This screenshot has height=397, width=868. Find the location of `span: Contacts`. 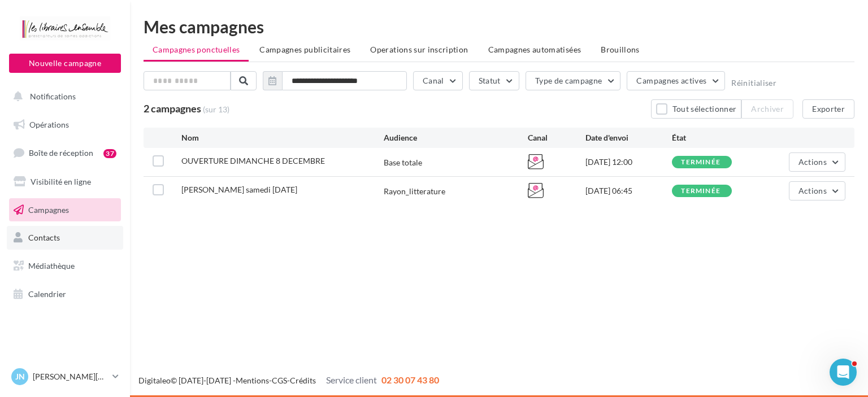

span: Contacts is located at coordinates (44, 238).